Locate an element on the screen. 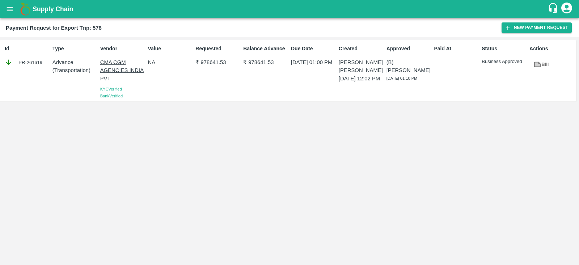 The width and height of the screenshot is (579, 265). span: Bank Verified is located at coordinates (112, 96).